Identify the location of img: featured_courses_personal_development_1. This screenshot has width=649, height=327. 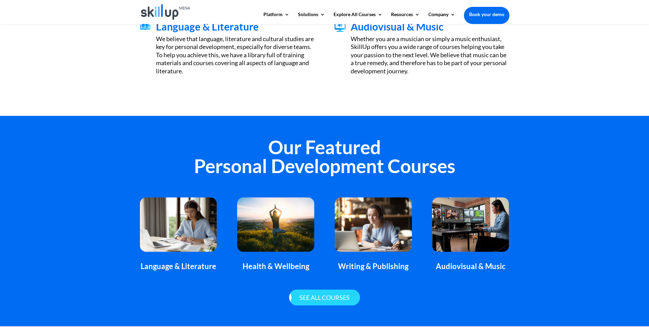
(178, 224).